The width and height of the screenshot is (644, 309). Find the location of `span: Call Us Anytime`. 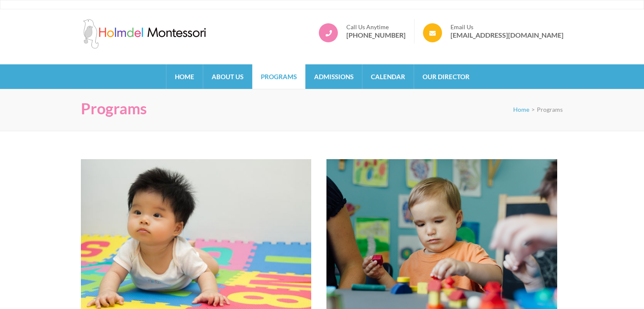

span: Call Us Anytime is located at coordinates (376, 27).